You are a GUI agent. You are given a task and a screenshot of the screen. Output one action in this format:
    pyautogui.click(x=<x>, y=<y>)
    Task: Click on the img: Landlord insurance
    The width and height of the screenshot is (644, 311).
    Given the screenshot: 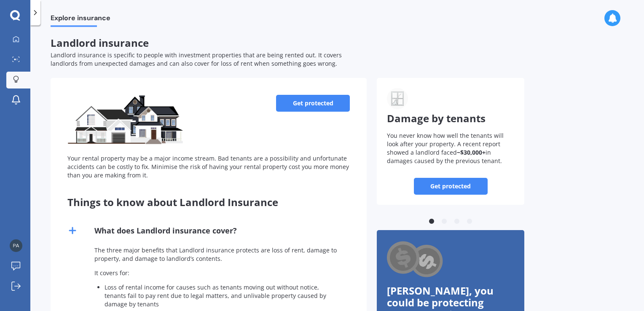 What is the action you would take?
    pyautogui.click(x=126, y=120)
    